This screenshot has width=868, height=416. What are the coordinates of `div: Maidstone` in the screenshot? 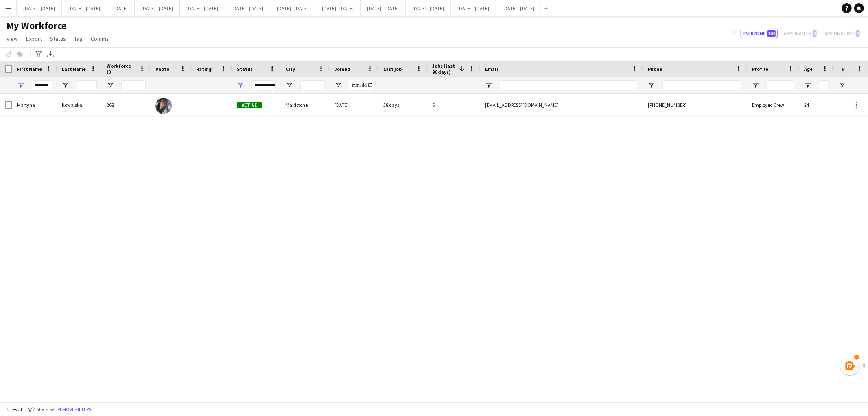 It's located at (305, 105).